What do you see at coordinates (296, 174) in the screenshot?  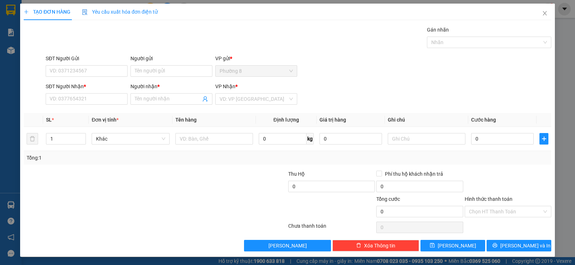 I see `span: Thu Hộ` at bounding box center [296, 174].